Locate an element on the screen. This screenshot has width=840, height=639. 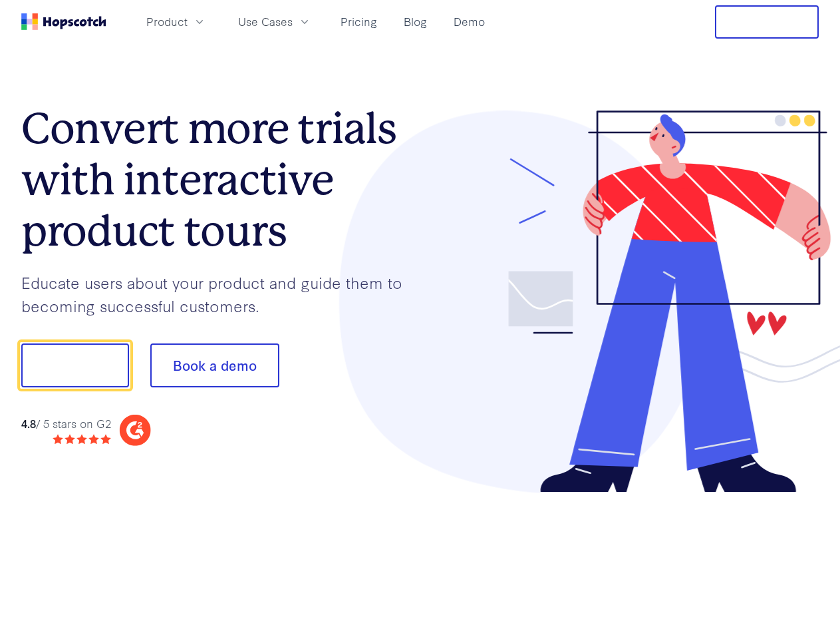
button: Show me! is located at coordinates (75, 365).